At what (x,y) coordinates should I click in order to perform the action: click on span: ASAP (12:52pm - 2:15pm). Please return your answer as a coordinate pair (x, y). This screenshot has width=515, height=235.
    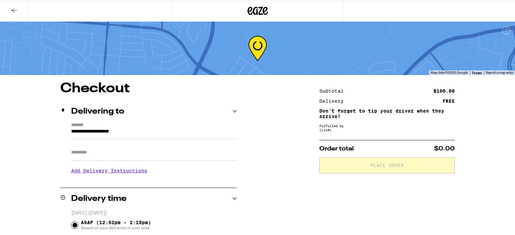
    Looking at the image, I should click on (116, 225).